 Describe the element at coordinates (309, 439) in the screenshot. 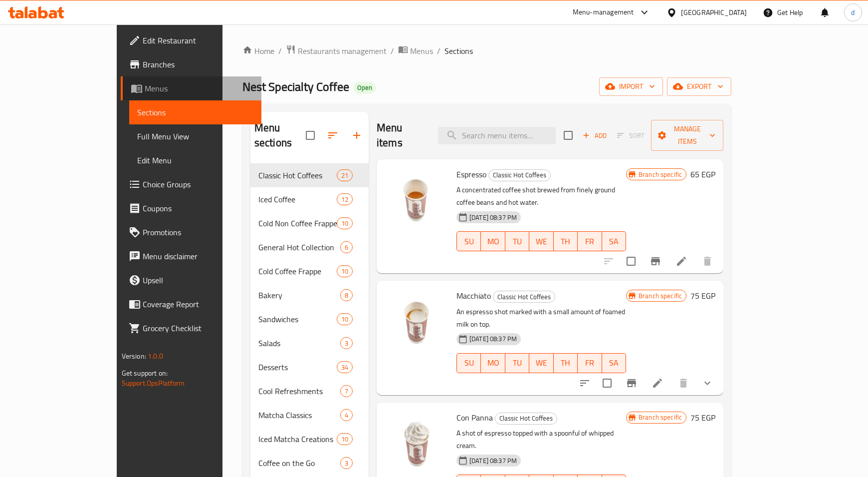

I see `div: Iced Matcha Creations10` at that location.